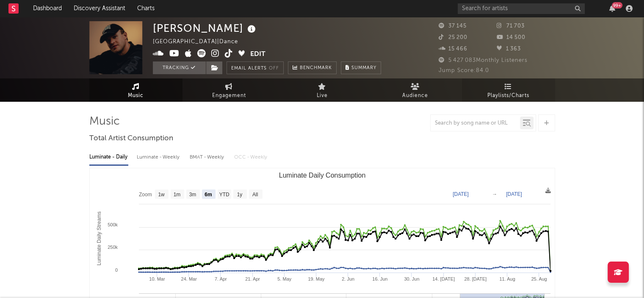 Image resolution: width=644 pixels, height=298 pixels. Describe the element at coordinates (415, 90) in the screenshot. I see `a: Audience` at that location.